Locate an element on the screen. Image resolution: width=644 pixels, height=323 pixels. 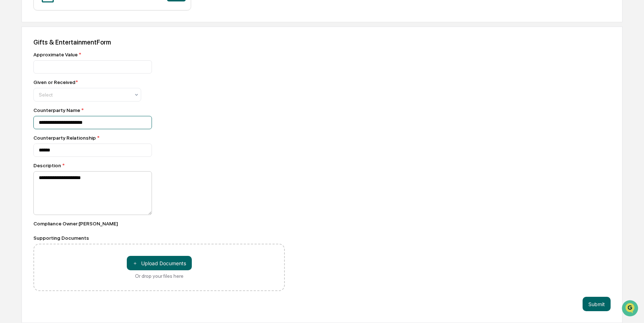
img: f2157a4c-a0d3-4daa-907e-bb6f0de503a5-1751232295721 is located at coordinates (9, 9).